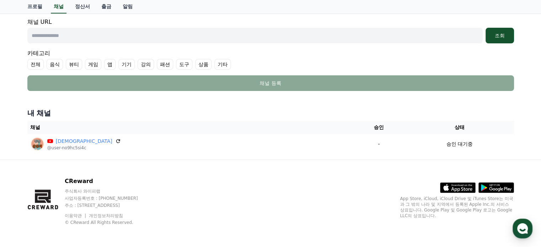  Describe the element at coordinates (74, 64) in the screenshot. I see `label: 뷰티` at that location.